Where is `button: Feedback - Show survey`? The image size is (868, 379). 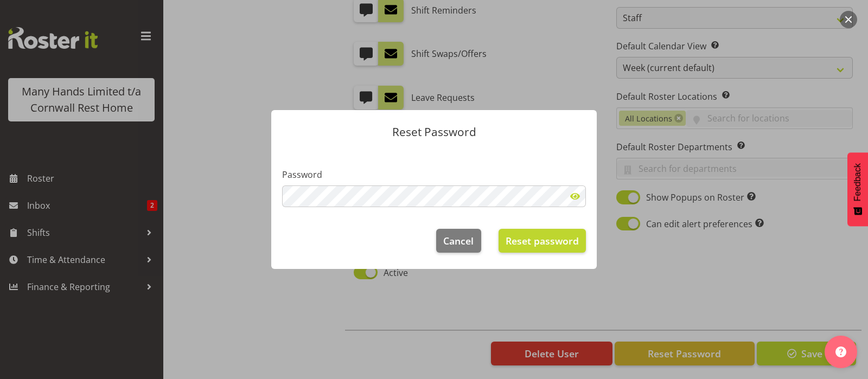 button: Feedback - Show survey is located at coordinates (857, 189).